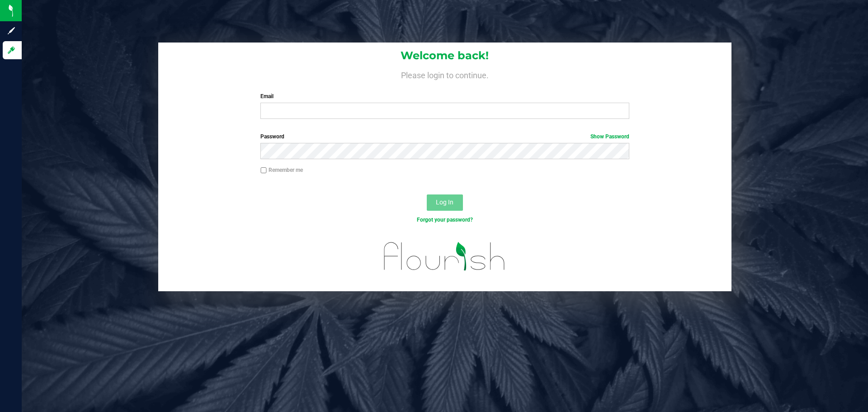  Describe the element at coordinates (445, 220) in the screenshot. I see `a: Forgot your password?` at that location.